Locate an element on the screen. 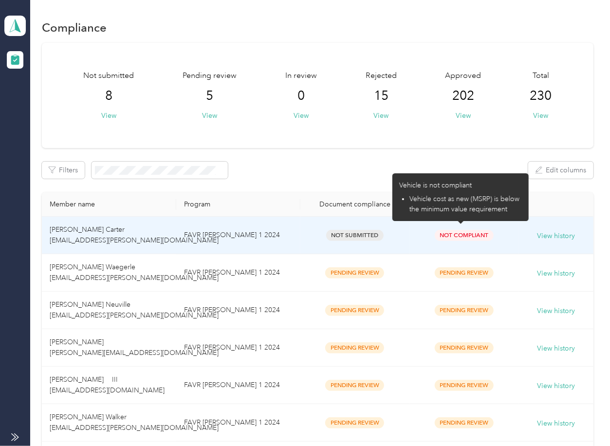 The width and height of the screenshot is (610, 446). button: Filters is located at coordinates (63, 170).